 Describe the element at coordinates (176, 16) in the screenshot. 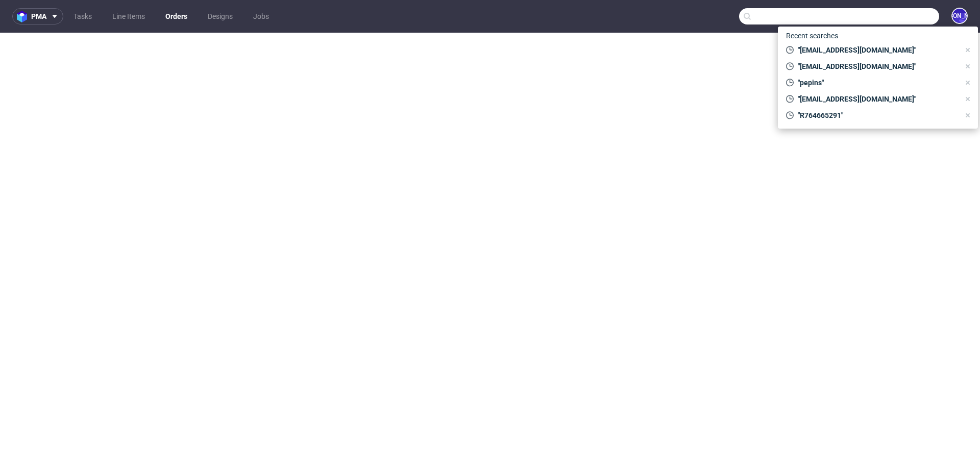

I see `a: Orders` at that location.